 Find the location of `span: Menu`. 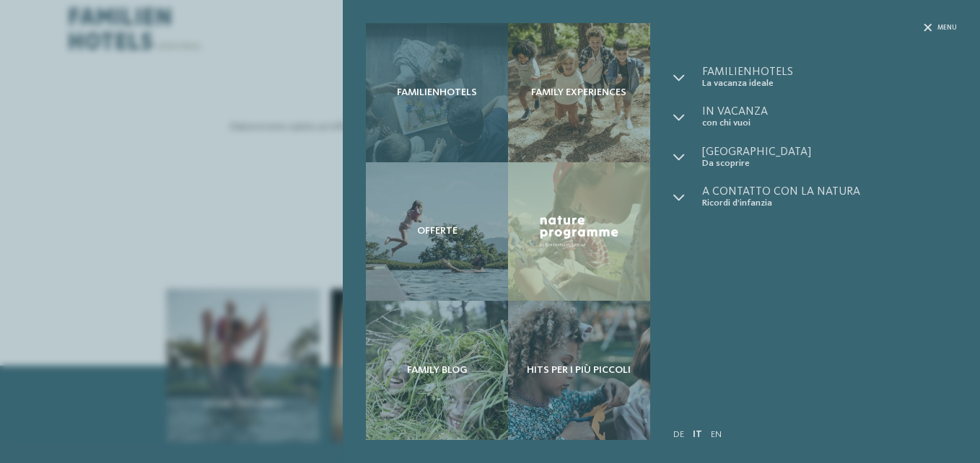

span: Menu is located at coordinates (947, 28).